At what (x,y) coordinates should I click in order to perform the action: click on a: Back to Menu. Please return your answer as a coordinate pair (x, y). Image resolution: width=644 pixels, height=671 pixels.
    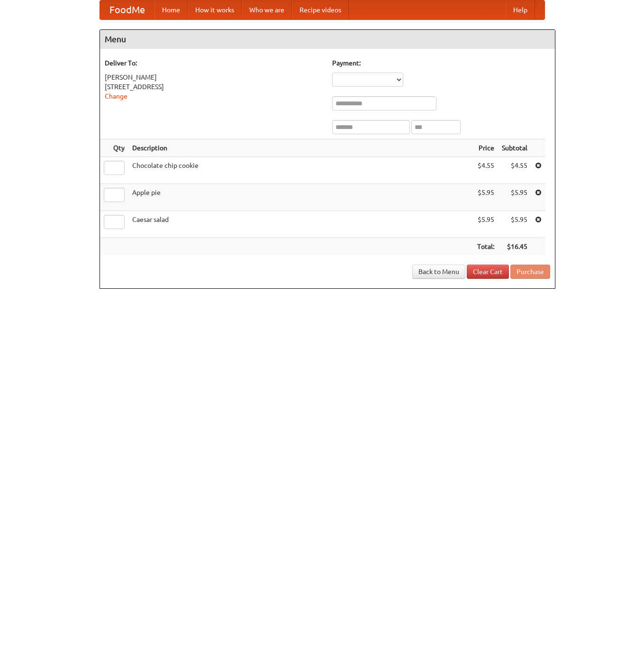
    Looking at the image, I should click on (439, 272).